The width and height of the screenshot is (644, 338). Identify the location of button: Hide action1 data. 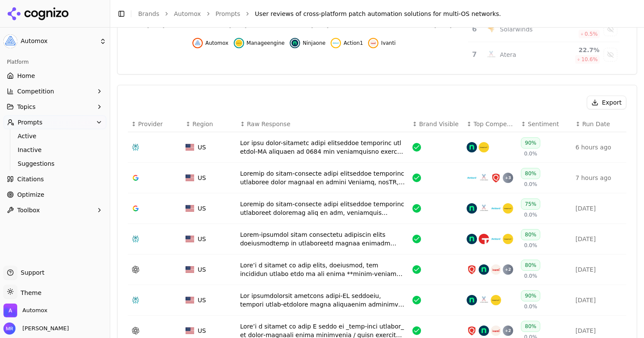
(346, 43).